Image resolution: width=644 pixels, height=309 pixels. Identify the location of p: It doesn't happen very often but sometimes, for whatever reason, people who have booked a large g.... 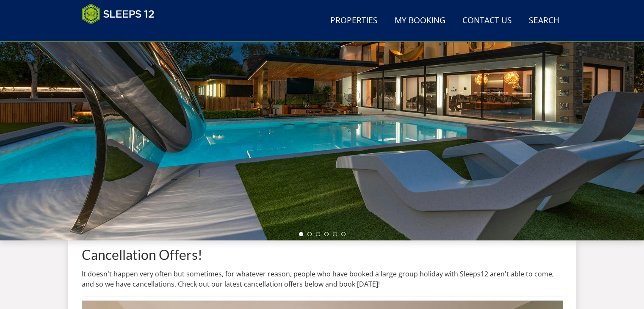
(322, 279).